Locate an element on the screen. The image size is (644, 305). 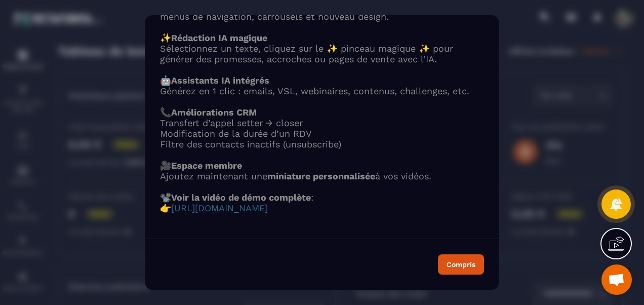
li: Modification de la durée d’un RDV is located at coordinates (322, 133).